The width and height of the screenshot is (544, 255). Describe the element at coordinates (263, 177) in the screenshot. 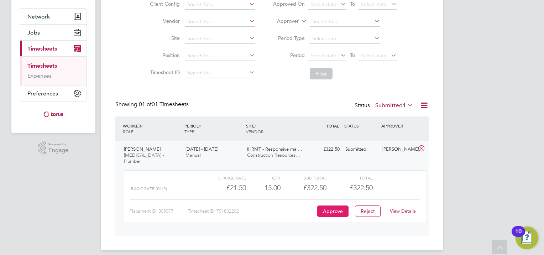

I see `div: QTY` at that location.